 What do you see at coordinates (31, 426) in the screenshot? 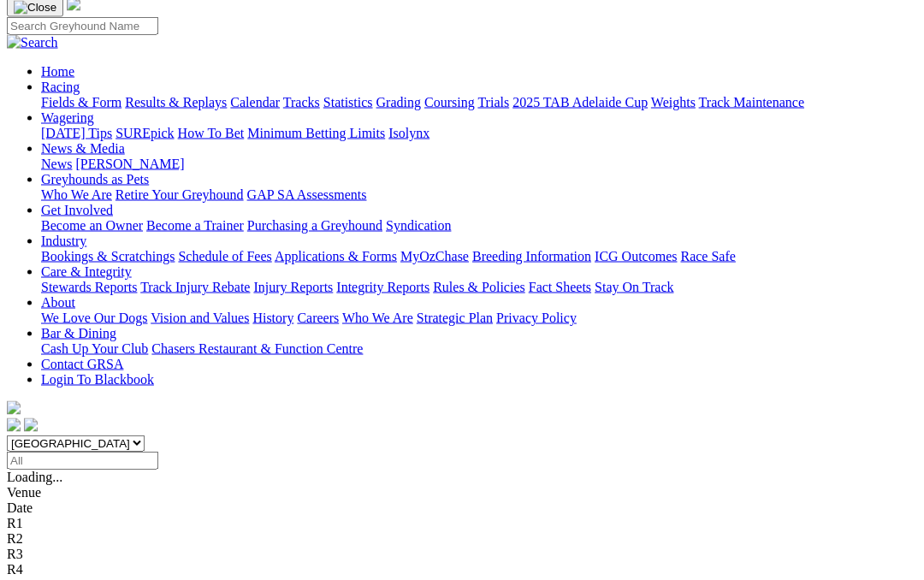
I see `img: twitter.svg` at bounding box center [31, 426].